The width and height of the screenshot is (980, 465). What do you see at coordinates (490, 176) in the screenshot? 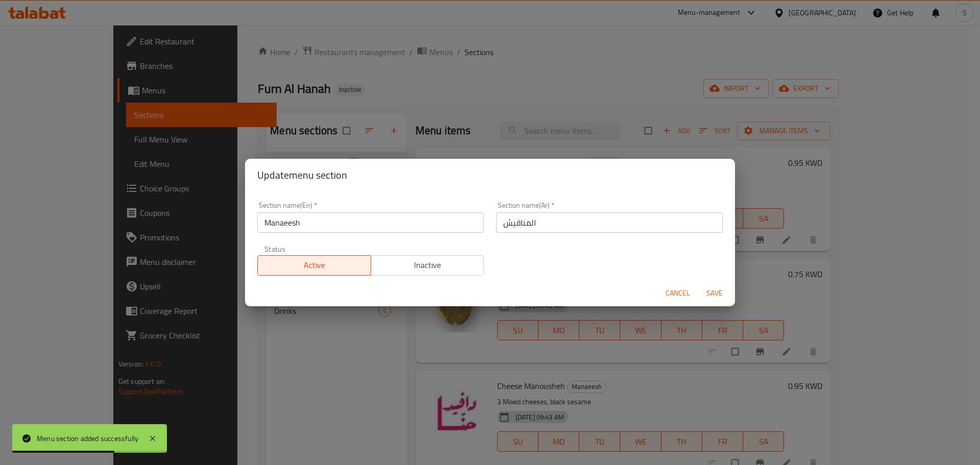
I see `h2: Update menu section` at bounding box center [490, 176].